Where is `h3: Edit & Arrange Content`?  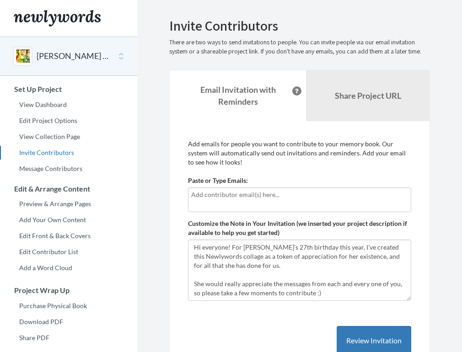 h3: Edit & Arrange Content is located at coordinates (69, 189).